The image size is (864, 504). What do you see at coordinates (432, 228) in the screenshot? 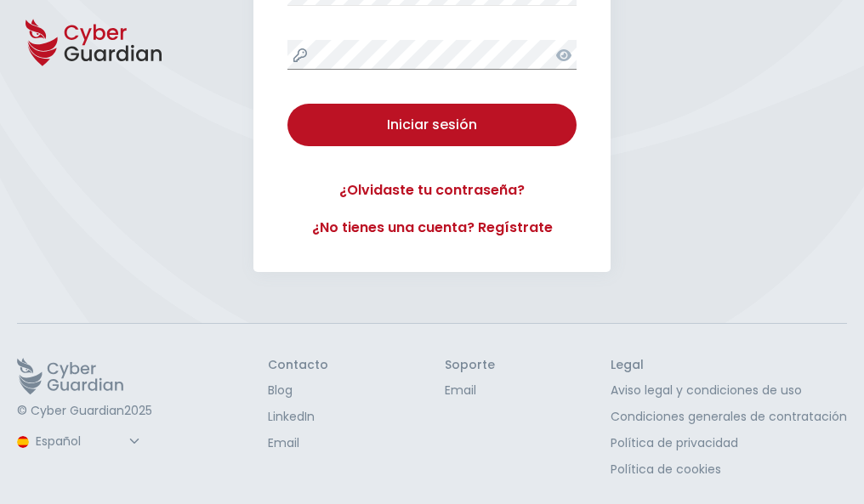
I see `a: ¿No tienes una cuenta? Regístrate` at bounding box center [432, 228].